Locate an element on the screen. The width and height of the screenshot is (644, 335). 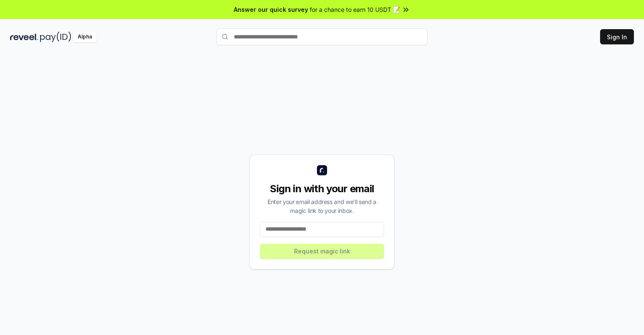
span: for a chance to earn 10 USDT 📝 is located at coordinates (355, 9).